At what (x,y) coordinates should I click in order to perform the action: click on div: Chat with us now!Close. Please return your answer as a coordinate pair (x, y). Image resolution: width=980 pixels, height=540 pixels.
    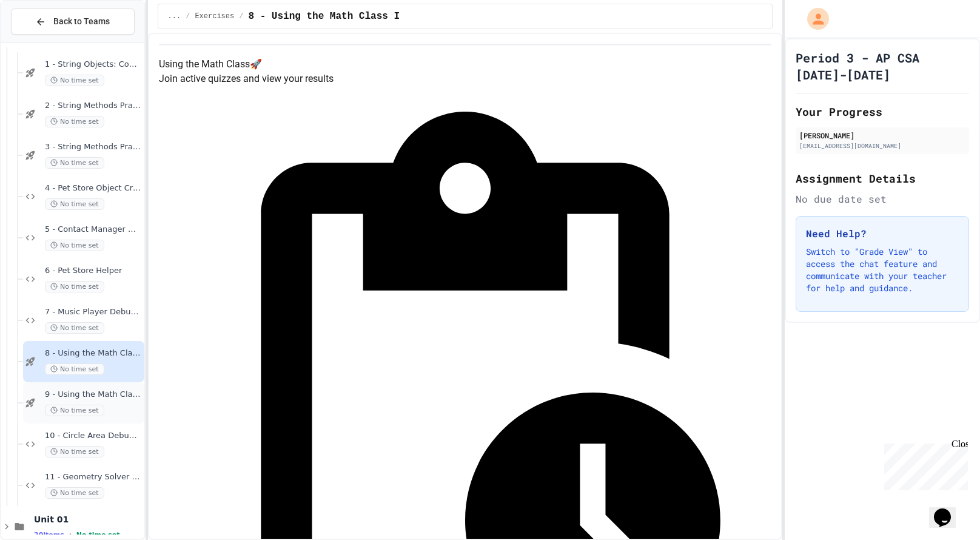
    Looking at the image, I should click on (44, 41).